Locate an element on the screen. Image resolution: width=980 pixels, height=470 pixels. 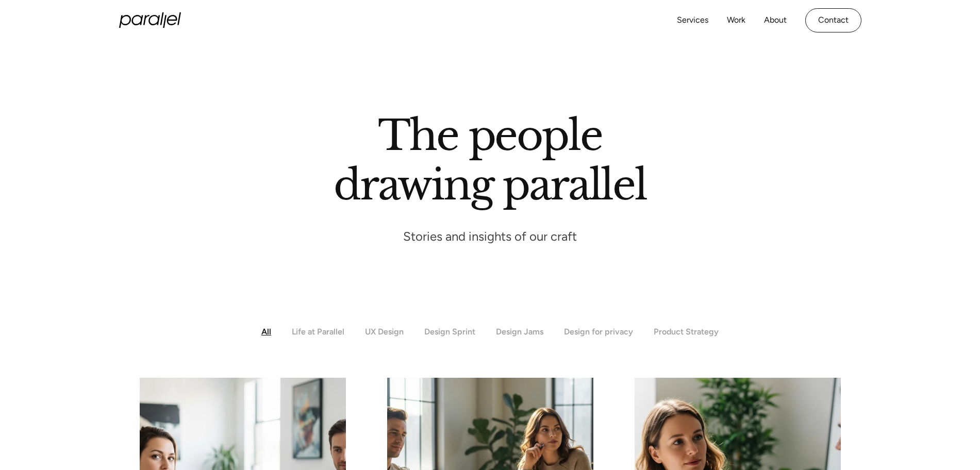
div: Design Jams is located at coordinates (519, 331).